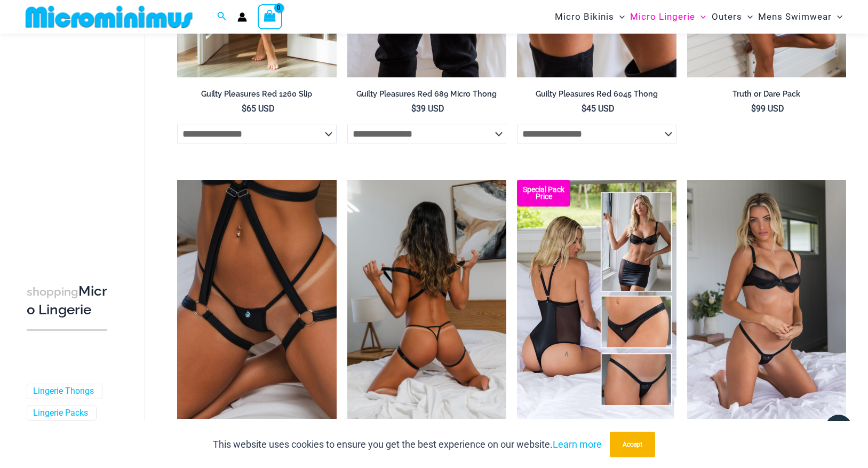 The width and height of the screenshot is (868, 468). I want to click on b: Special Pack Price, so click(544, 193).